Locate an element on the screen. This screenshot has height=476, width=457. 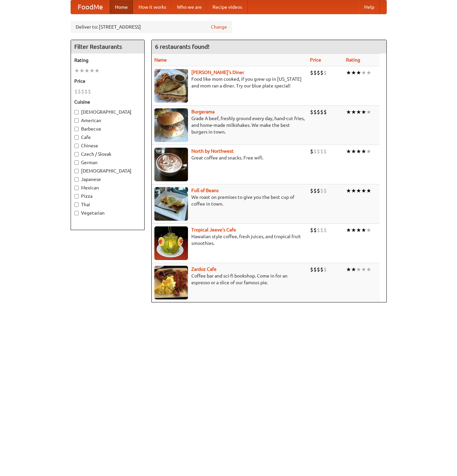
label: Pizza is located at coordinates (108, 196).